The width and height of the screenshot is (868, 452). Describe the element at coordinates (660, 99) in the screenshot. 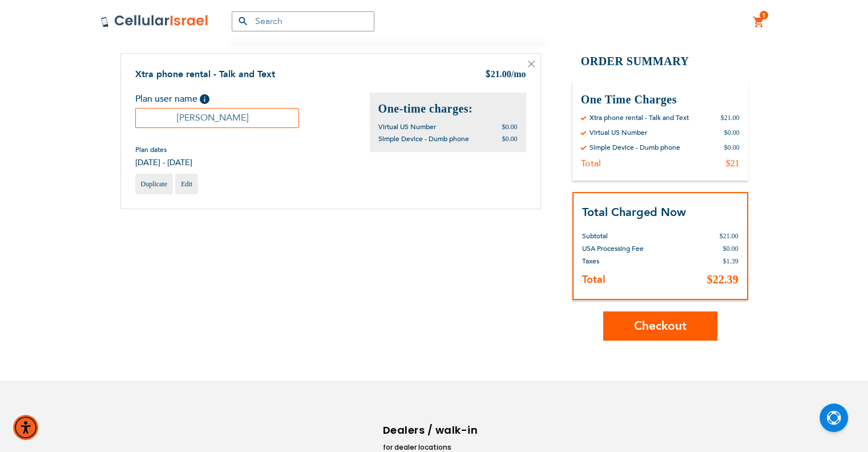

I see `h3: One Time Charges` at that location.